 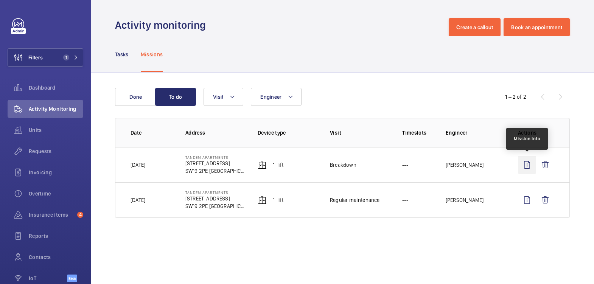 I want to click on span: Contacts, so click(x=56, y=257).